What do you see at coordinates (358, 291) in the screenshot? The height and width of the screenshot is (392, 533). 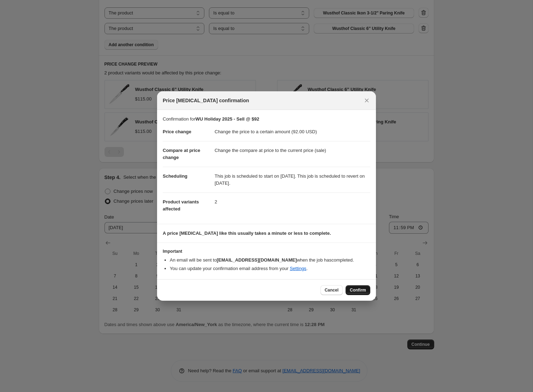 I see `span: Confirm` at bounding box center [358, 291].